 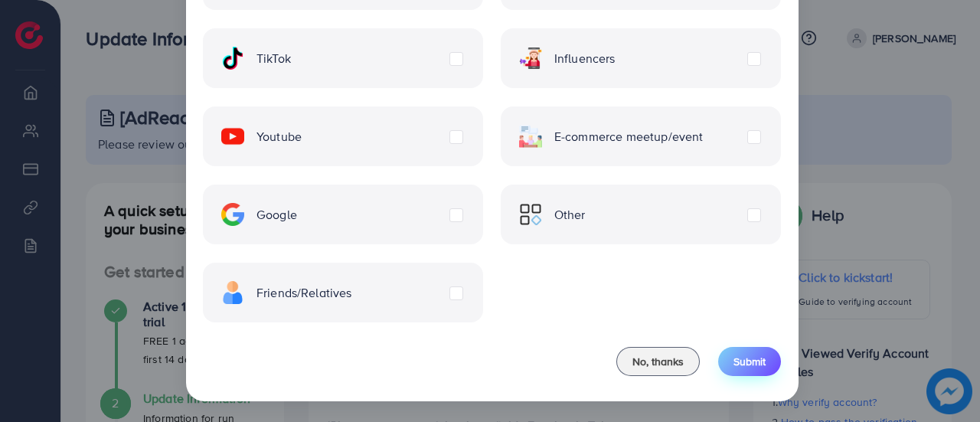 I want to click on span: Influencers, so click(x=585, y=58).